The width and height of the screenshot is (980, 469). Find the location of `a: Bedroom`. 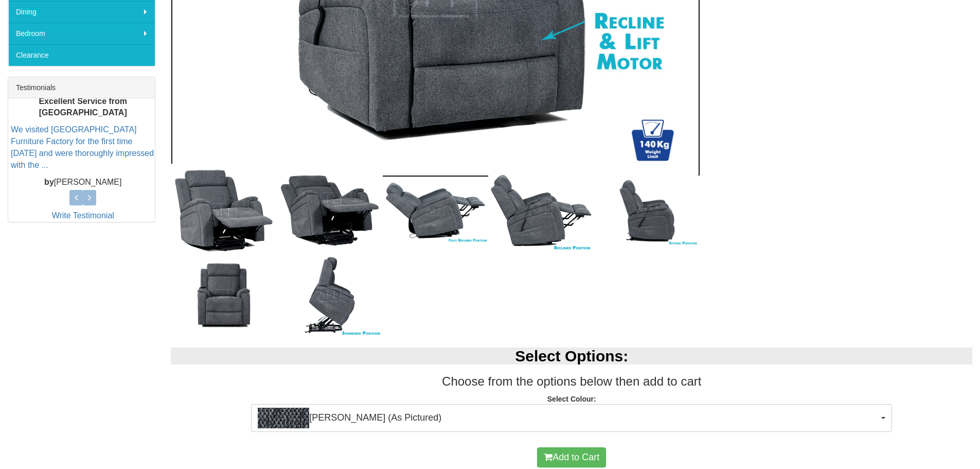

a: Bedroom is located at coordinates (81, 34).